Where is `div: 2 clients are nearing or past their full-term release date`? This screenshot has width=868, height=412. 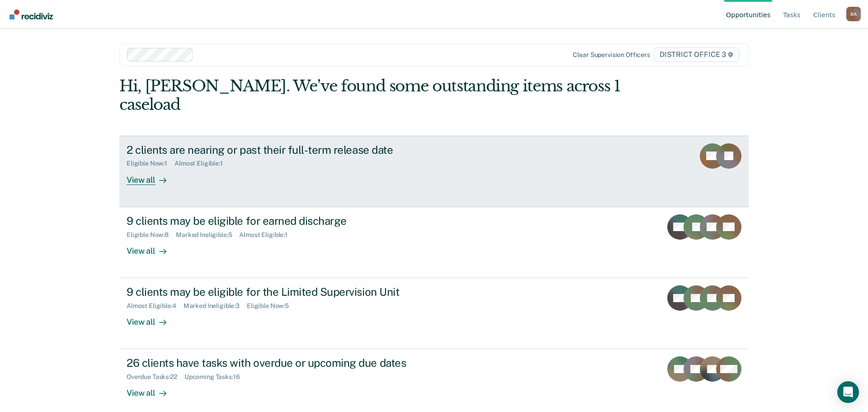
div: 2 clients are nearing or past their full-term release date is located at coordinates (285, 150).